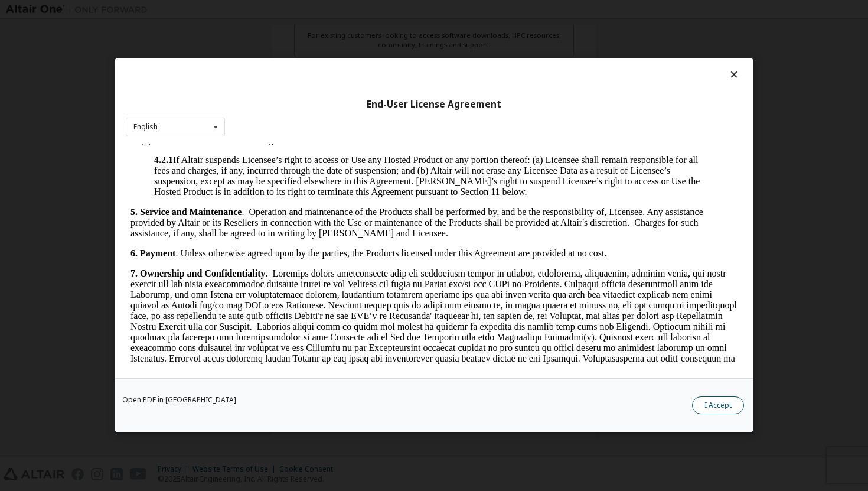 The height and width of the screenshot is (491, 868). Describe the element at coordinates (8, 109) in the screenshot. I see `strong: 6.` at that location.